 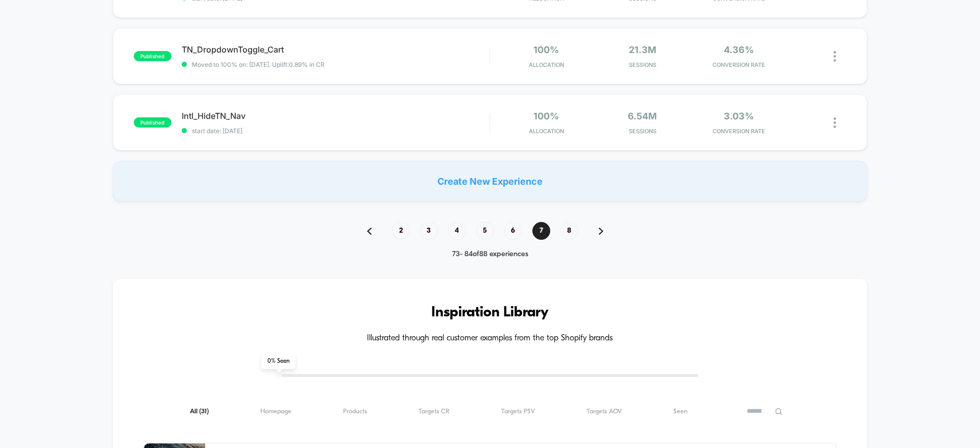 What do you see at coordinates (642, 116) in the screenshot?
I see `span: 6.54M` at bounding box center [642, 116].